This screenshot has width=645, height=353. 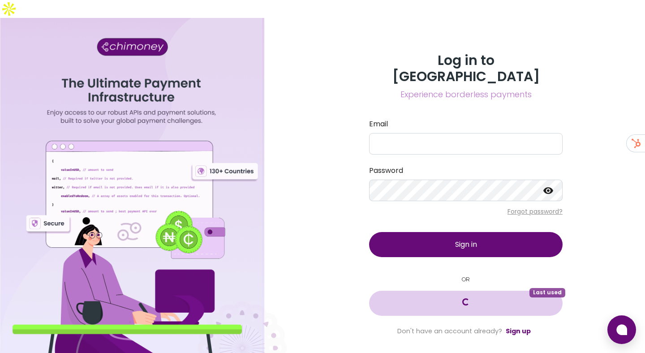 I want to click on button: Last used, so click(x=466, y=303).